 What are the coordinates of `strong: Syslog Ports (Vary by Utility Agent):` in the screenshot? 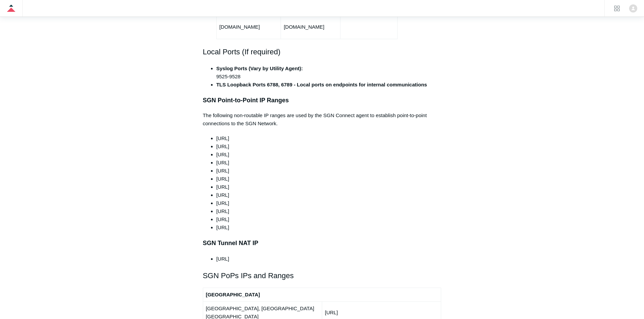 It's located at (260, 68).